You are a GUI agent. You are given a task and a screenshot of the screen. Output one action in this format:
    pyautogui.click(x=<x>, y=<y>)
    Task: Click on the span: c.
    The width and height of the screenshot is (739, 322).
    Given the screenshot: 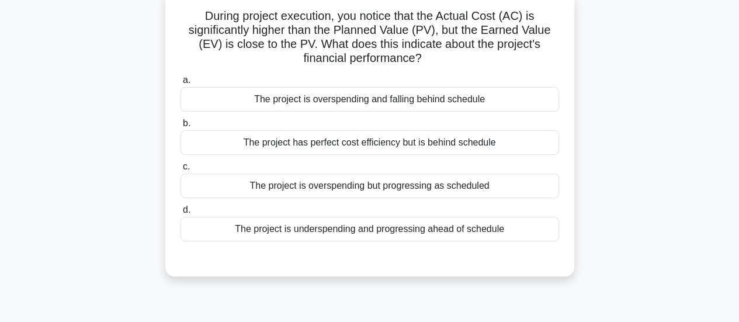 What is the action you would take?
    pyautogui.click(x=186, y=166)
    